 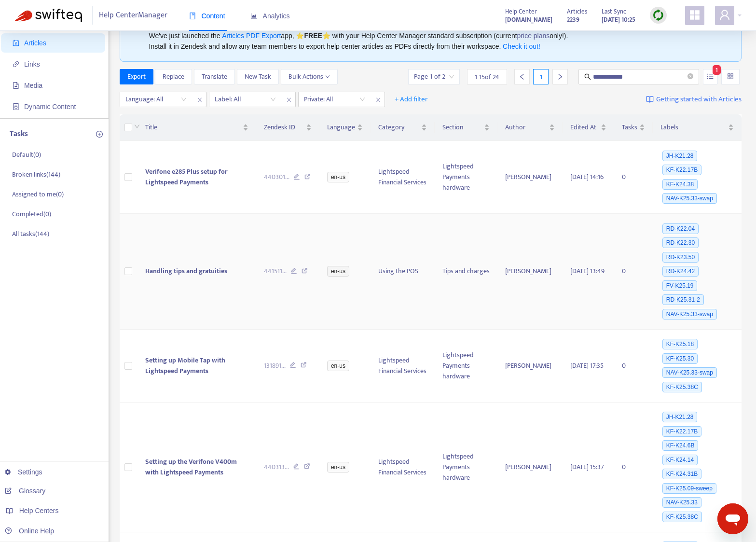 I want to click on span: search, so click(x=588, y=77).